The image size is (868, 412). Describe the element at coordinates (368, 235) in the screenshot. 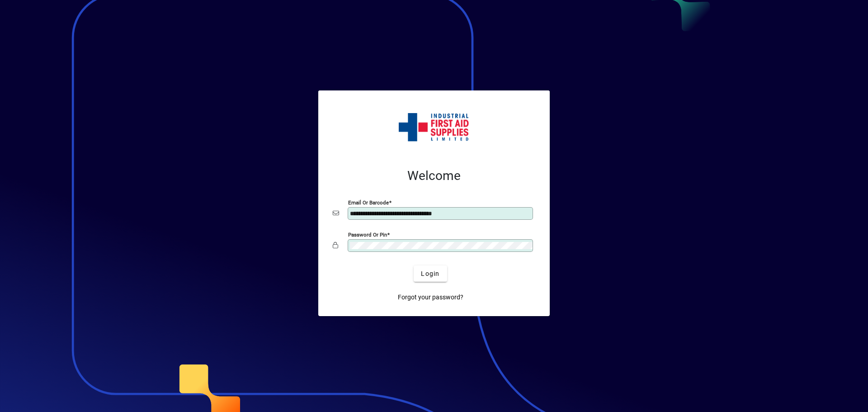

I see `mat-label: Password or Pin` at that location.